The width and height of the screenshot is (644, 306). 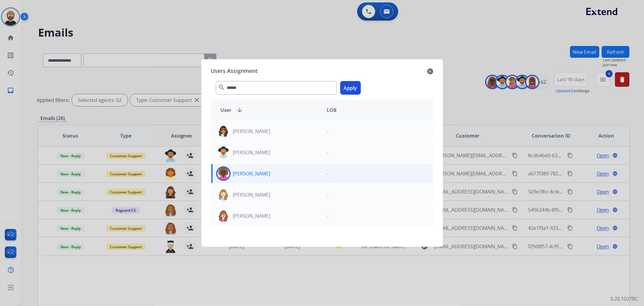 I want to click on mat-icon: close, so click(x=430, y=71).